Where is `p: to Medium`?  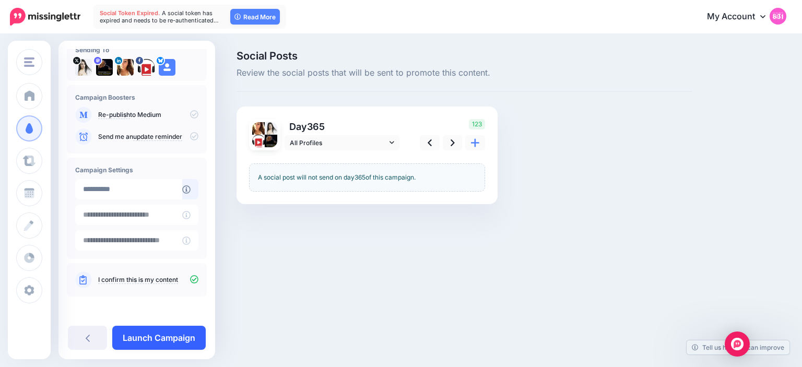 p: to Medium is located at coordinates (148, 115).